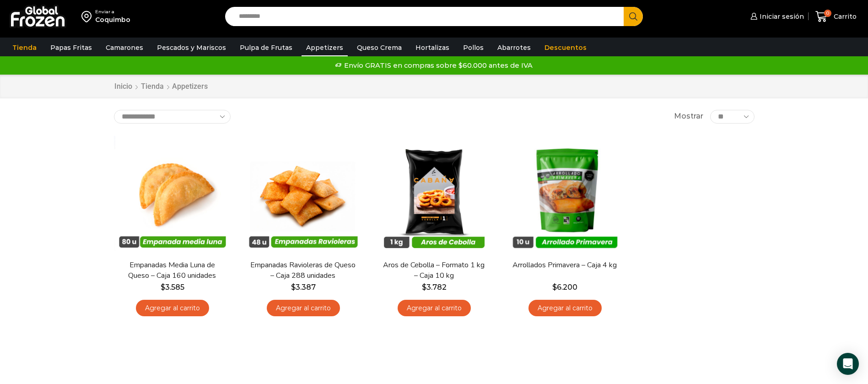 The width and height of the screenshot is (868, 384). Describe the element at coordinates (172, 116) in the screenshot. I see `select: Pedido de la tienda` at that location.